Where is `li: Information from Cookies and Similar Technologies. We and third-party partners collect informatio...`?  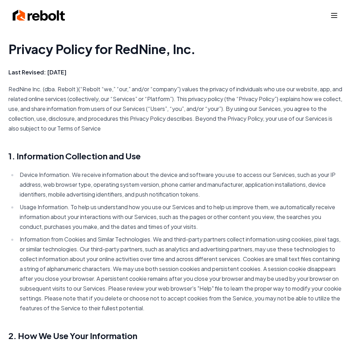 li: Information from Cookies and Similar Technologies. We and third-party partners collect informatio... is located at coordinates (180, 274).